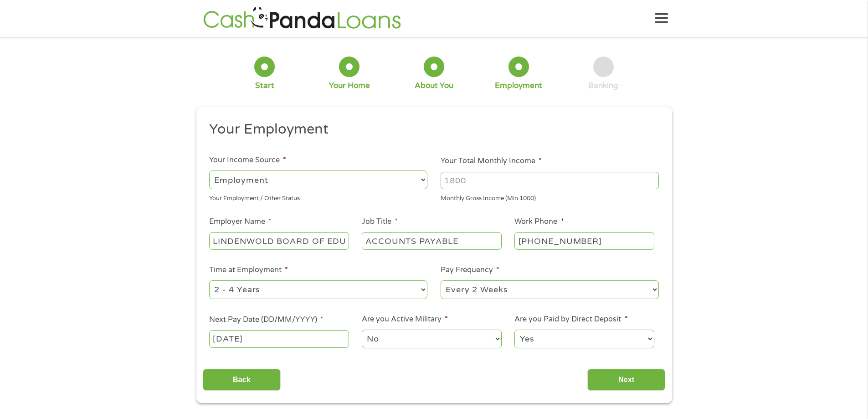 The width and height of the screenshot is (868, 419). What do you see at coordinates (318, 197) in the screenshot?
I see `div: Your Employment / Other Status` at bounding box center [318, 197].